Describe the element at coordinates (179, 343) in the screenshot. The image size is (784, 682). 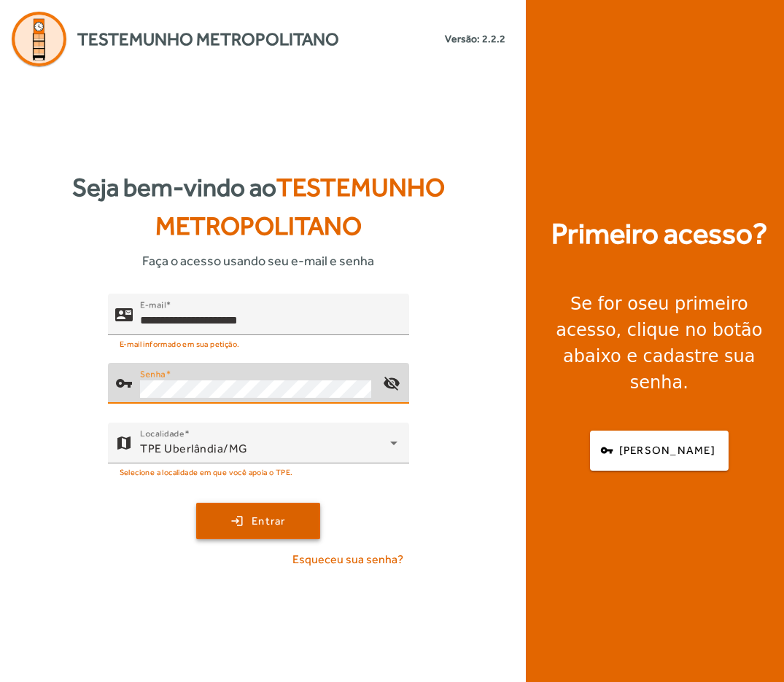
I see `mat-hint: E-mail informado em sua petição.` at that location.